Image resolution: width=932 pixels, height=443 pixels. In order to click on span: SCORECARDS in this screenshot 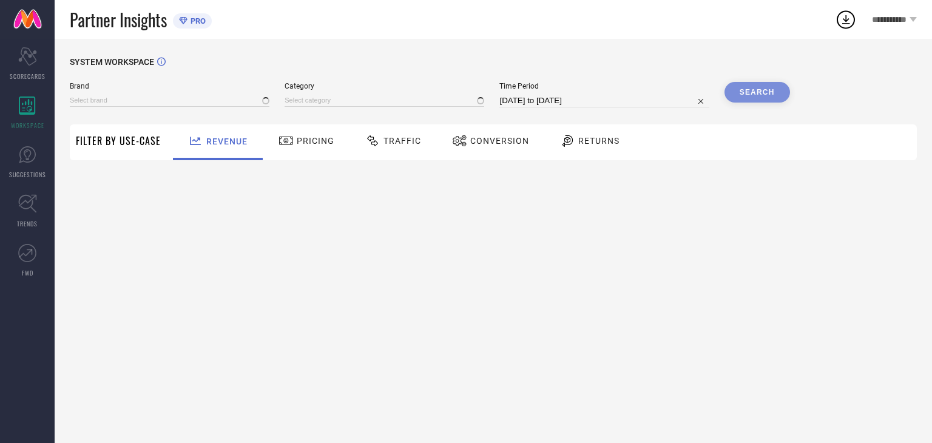, I will do `click(27, 76)`.